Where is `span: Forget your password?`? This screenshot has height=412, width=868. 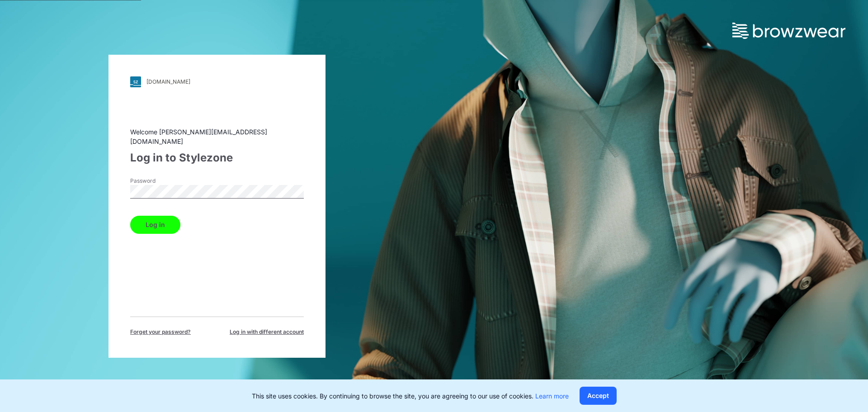 span: Forget your password? is located at coordinates (161, 332).